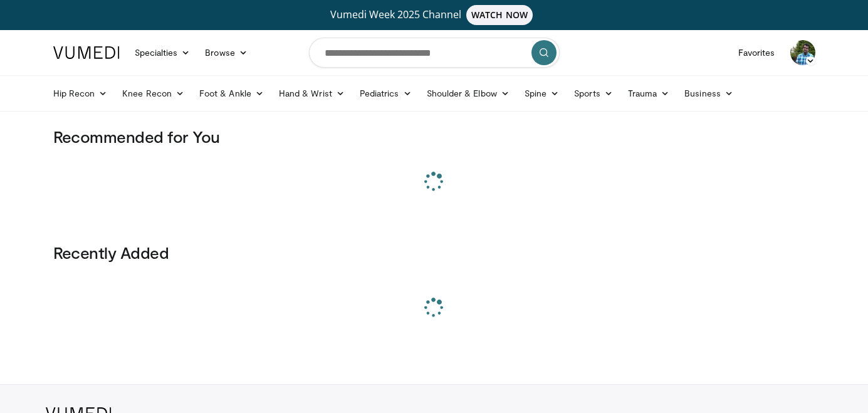 This screenshot has width=868, height=413. Describe the element at coordinates (434, 137) in the screenshot. I see `h3: Recommended for You` at that location.